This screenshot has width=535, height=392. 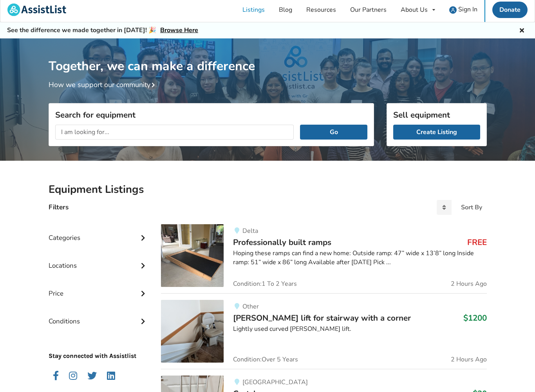 I want to click on div: Hoping these ramps can find a new home: Outside ramp: 47” wide x 13’8” long Inside ramp: 51” wide..., so click(x=360, y=258).